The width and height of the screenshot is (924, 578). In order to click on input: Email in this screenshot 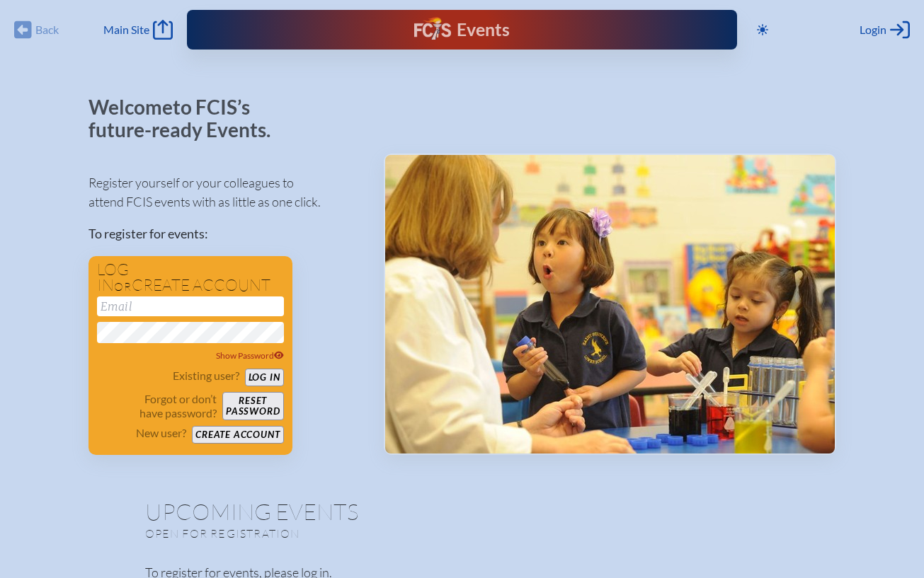, I will do `click(190, 307)`.